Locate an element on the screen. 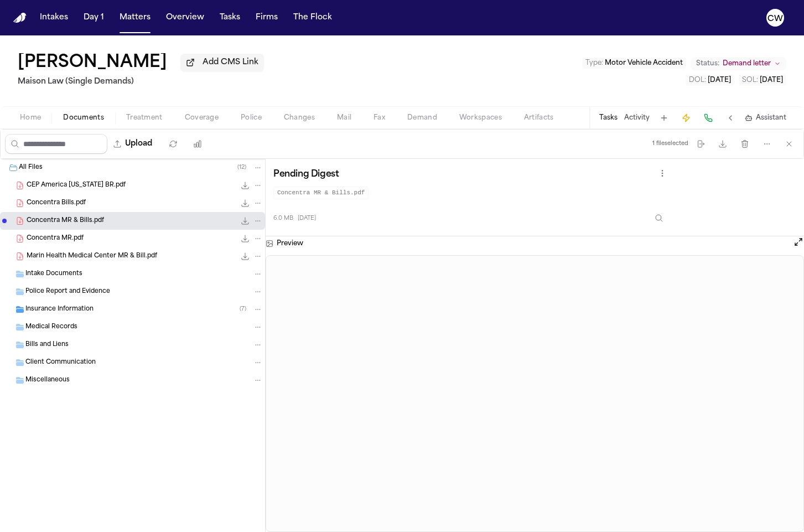  button: Make a Call is located at coordinates (708, 118).